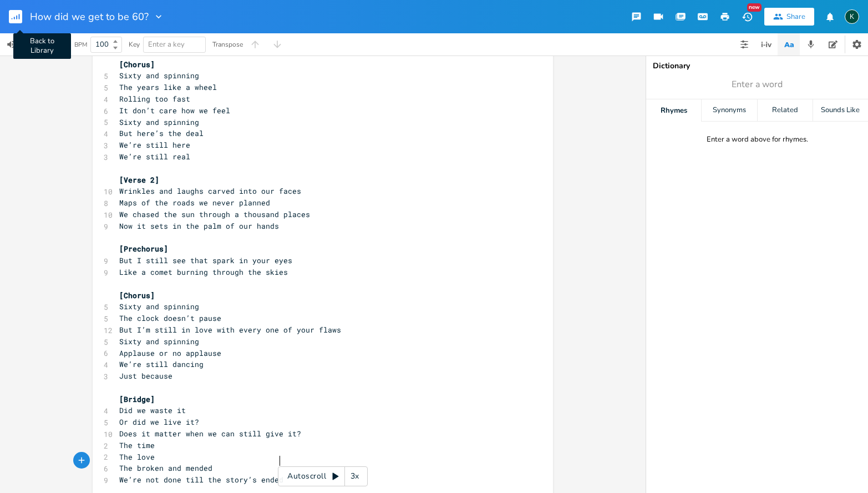  What do you see at coordinates (170, 353) in the screenshot?
I see `span: Applause or no applause` at bounding box center [170, 353].